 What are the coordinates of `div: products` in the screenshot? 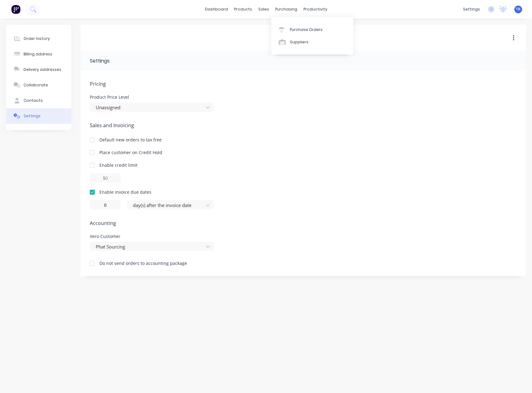 It's located at (243, 9).